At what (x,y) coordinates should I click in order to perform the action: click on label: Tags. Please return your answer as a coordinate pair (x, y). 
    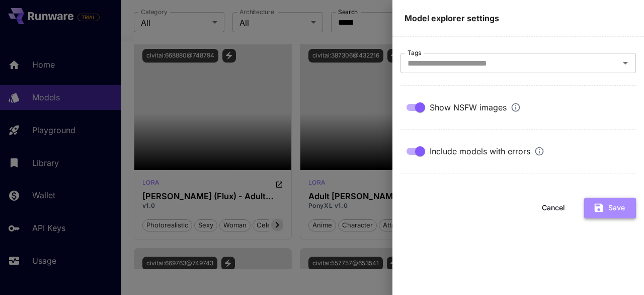
    Looking at the image, I should click on (414, 52).